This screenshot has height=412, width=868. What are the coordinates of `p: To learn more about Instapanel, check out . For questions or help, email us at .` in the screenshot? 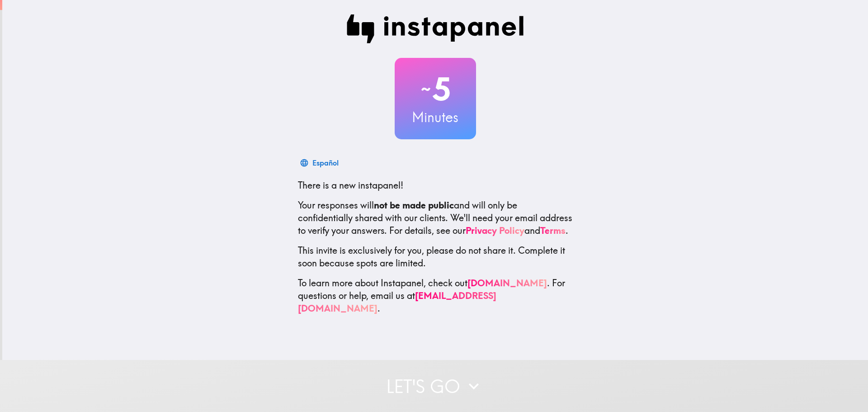 It's located at (435, 296).